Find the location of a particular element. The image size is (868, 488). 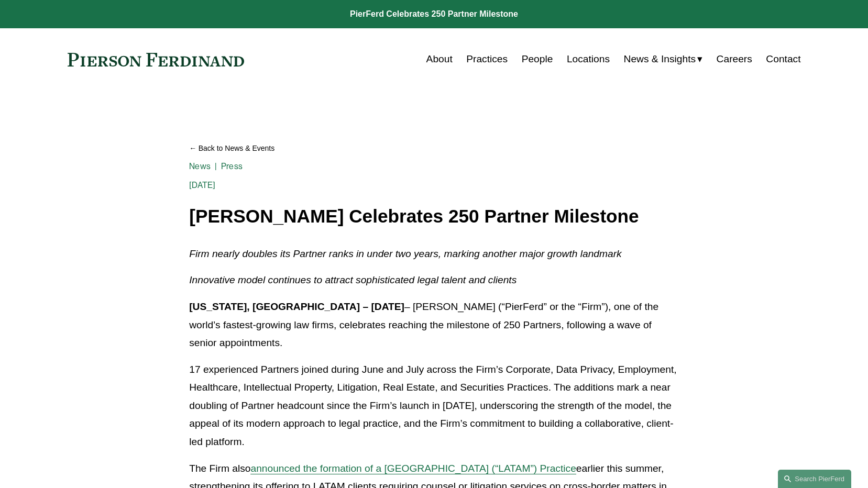

a: About is located at coordinates (439, 59).